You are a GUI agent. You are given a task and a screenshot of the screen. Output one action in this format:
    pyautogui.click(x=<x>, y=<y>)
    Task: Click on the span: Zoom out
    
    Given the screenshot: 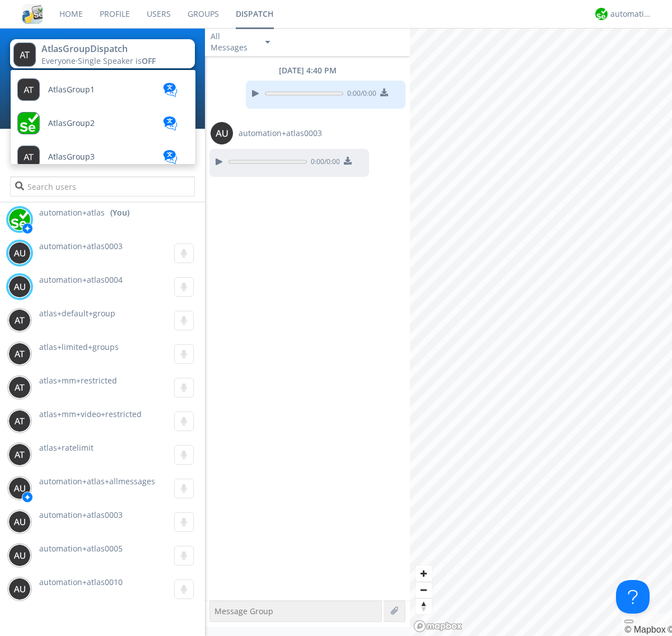 What is the action you would take?
    pyautogui.click(x=423, y=590)
    